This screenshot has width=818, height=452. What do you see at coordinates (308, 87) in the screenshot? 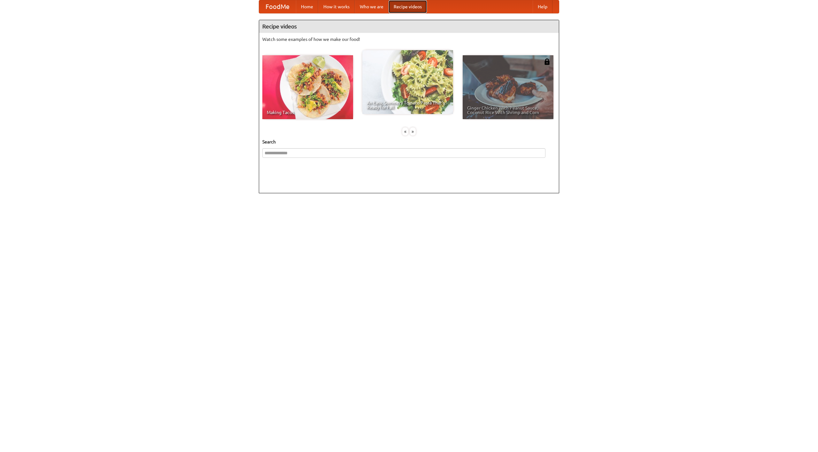
I see `a: Making Tacos` at bounding box center [308, 87].